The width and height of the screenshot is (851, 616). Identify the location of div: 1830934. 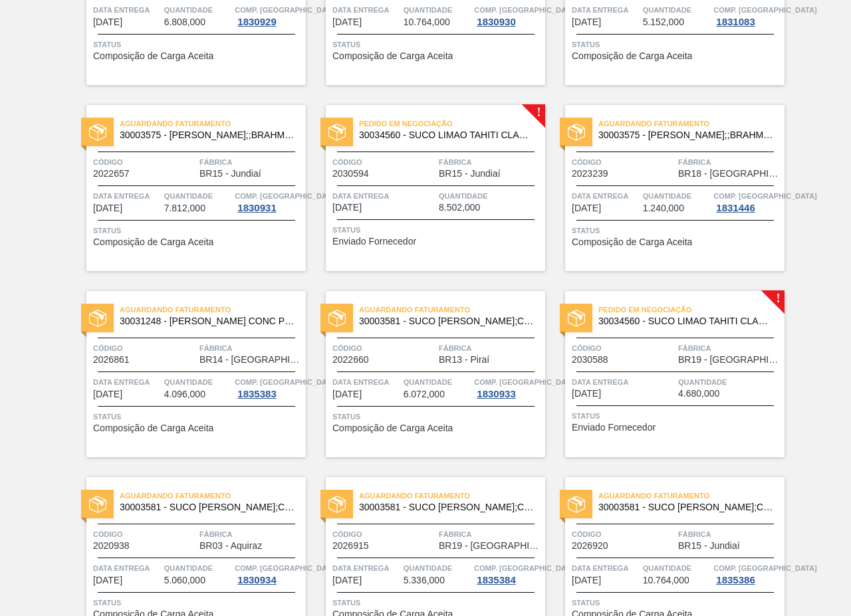
(257, 580).